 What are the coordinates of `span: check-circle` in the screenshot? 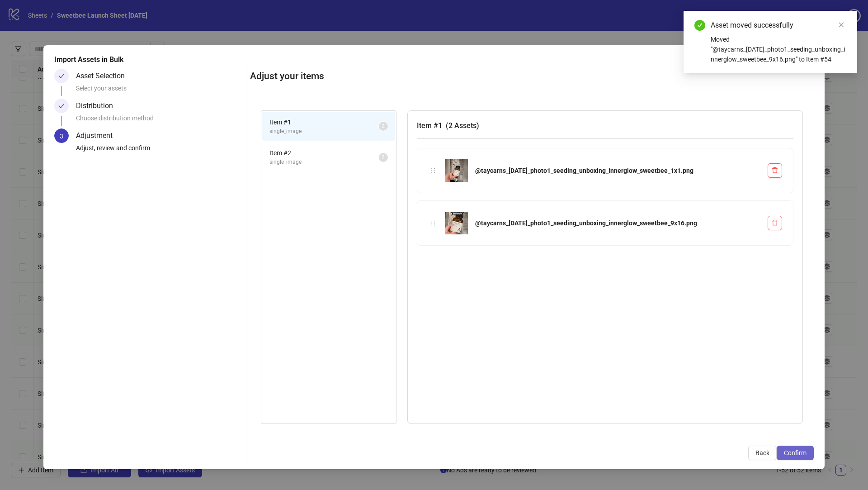 It's located at (700, 25).